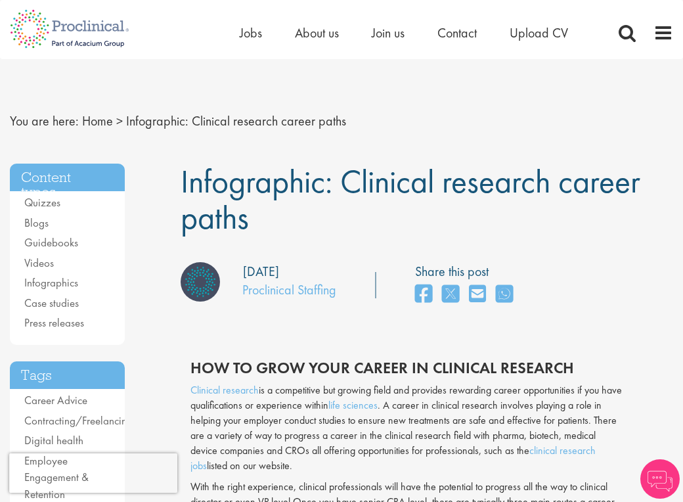  Describe the element at coordinates (457, 33) in the screenshot. I see `a: Contact` at that location.